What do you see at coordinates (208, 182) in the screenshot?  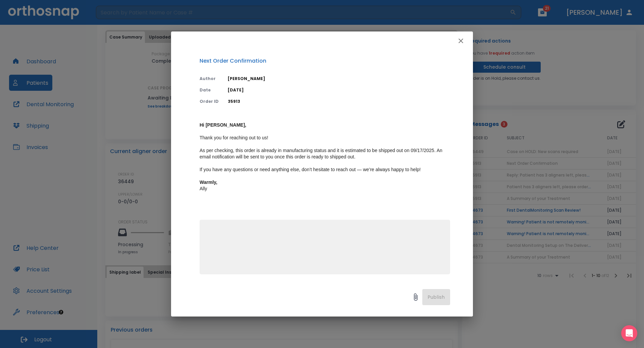 I see `strong: ​﻿Warmly,` at bounding box center [208, 182].